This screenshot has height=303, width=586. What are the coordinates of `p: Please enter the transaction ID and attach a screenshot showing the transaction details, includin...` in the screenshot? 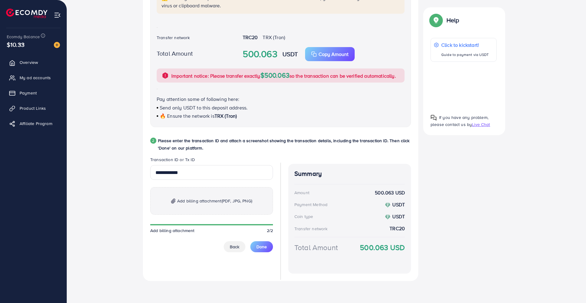 It's located at (284, 145).